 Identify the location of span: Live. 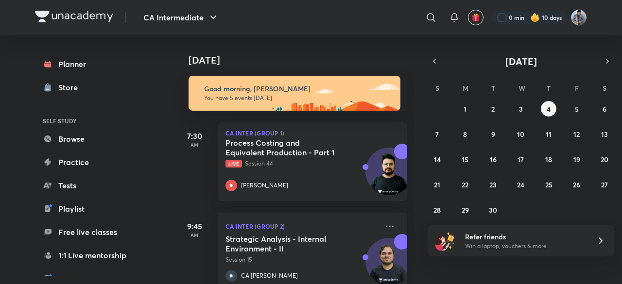
(234, 164).